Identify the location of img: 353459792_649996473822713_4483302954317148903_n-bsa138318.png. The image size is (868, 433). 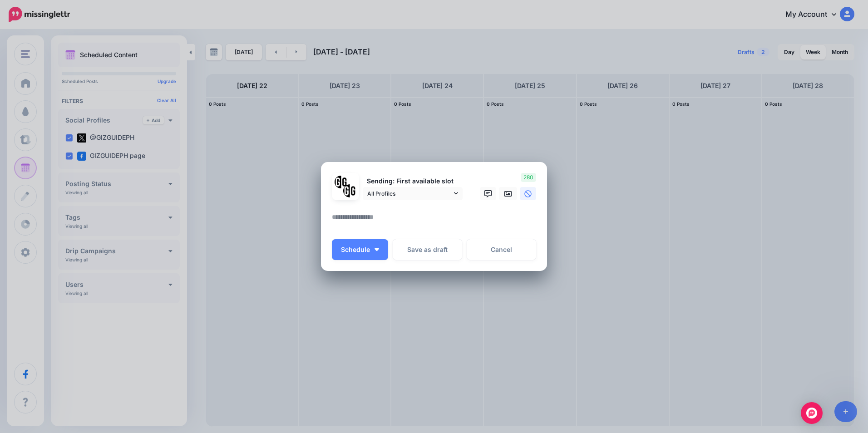
(341, 182).